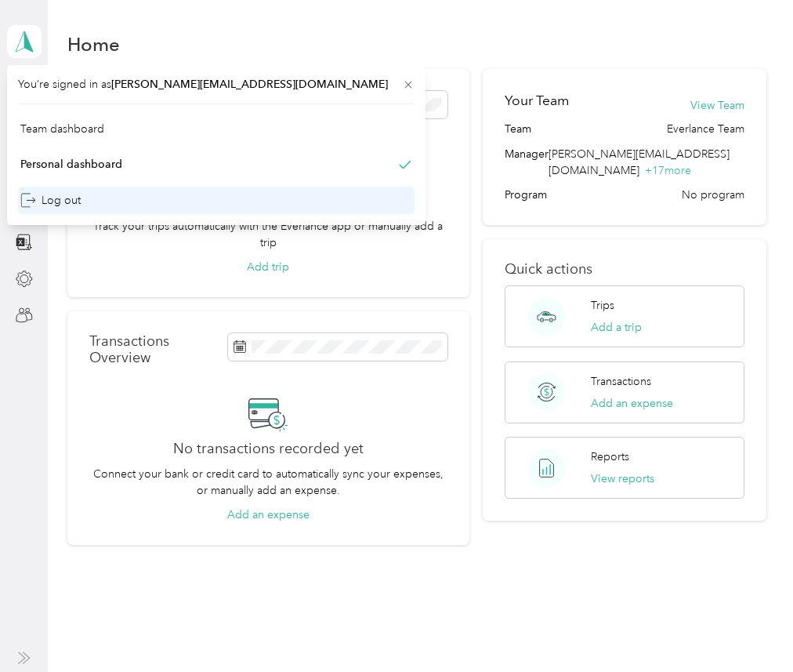 This screenshot has height=672, width=793. What do you see at coordinates (527, 162) in the screenshot?
I see `span: Manager` at bounding box center [527, 162].